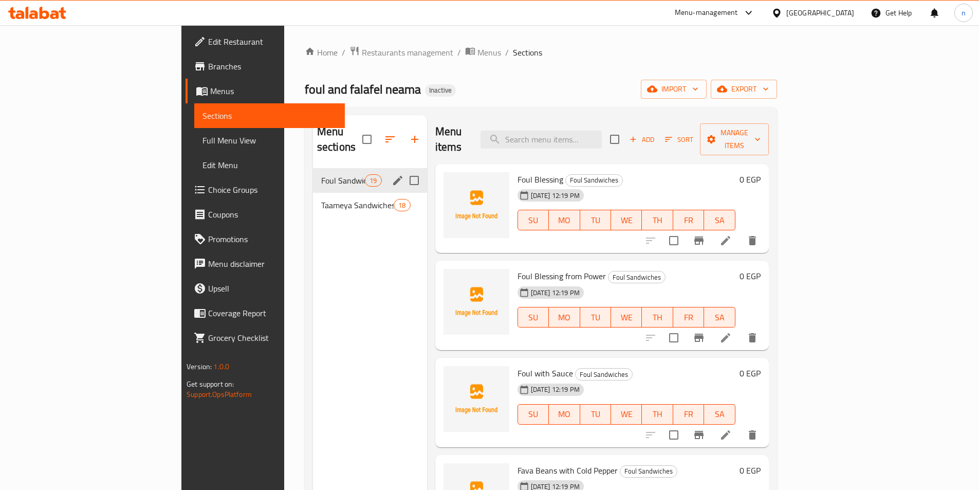 This screenshot has height=490, width=979. I want to click on a: Edit Menu, so click(269, 165).